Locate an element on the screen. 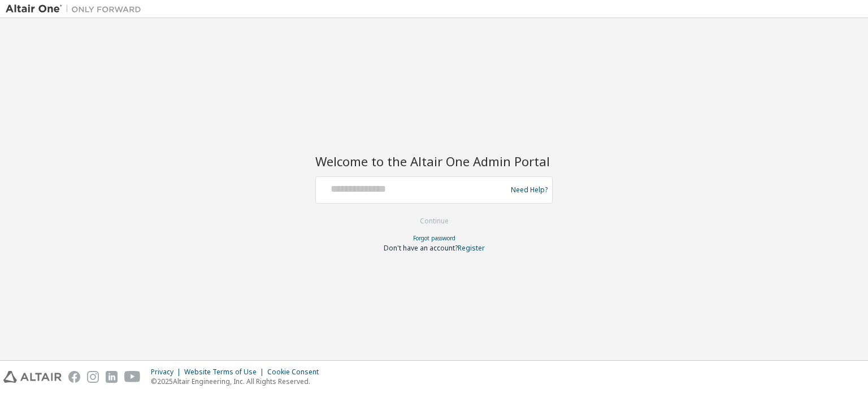 The image size is (868, 393). span: Don't have an account? is located at coordinates (420, 248).